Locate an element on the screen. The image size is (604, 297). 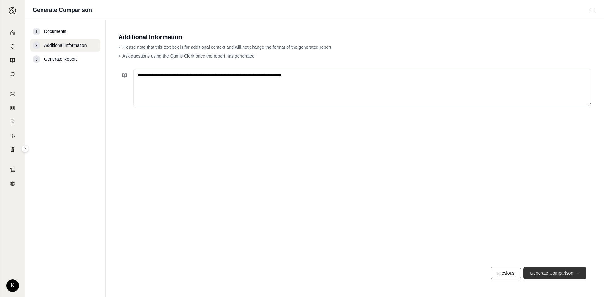
a: Single Policy is located at coordinates (13, 94).